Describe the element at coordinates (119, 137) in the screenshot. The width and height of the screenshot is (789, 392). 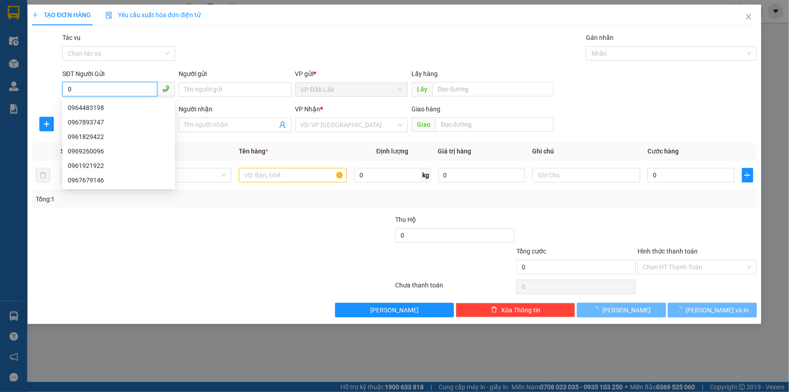
I see `div: 0961829422` at that location.